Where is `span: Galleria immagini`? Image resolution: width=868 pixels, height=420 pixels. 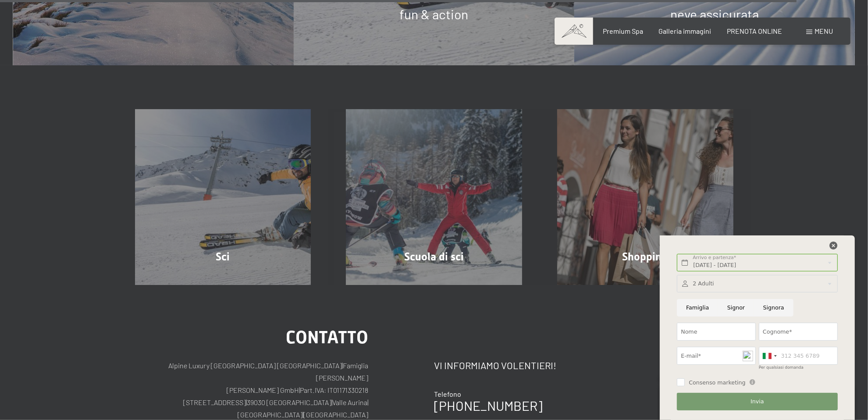
span: Galleria immagini is located at coordinates (685, 30).